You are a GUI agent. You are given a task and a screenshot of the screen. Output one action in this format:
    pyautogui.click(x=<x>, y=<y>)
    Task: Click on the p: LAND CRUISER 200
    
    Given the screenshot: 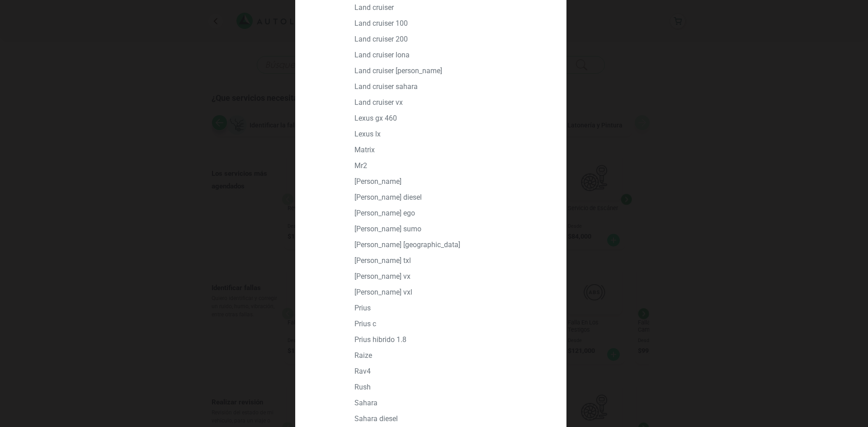 What is the action you would take?
    pyautogui.click(x=451, y=38)
    